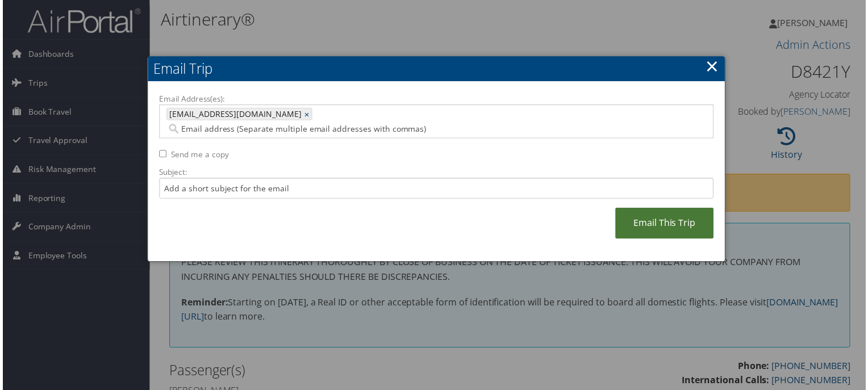 The height and width of the screenshot is (390, 868). Describe the element at coordinates (666, 224) in the screenshot. I see `a: Email This Trip` at that location.